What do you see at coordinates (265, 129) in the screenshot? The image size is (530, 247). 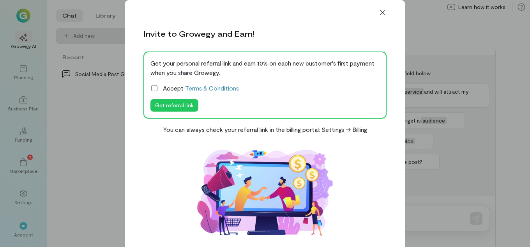 I see `div: You can always check your referral link in the billing portal: Settings -> Billing` at bounding box center [265, 129].